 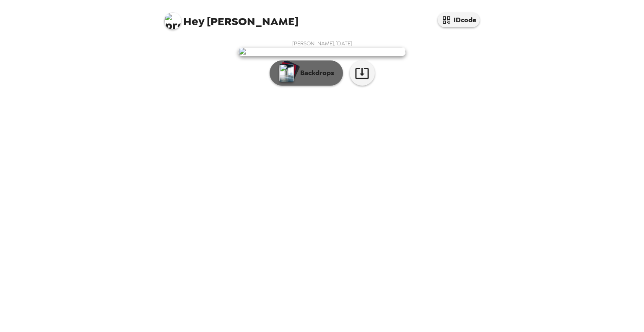 What do you see at coordinates (459, 20) in the screenshot?
I see `button: IDcode` at bounding box center [459, 20].